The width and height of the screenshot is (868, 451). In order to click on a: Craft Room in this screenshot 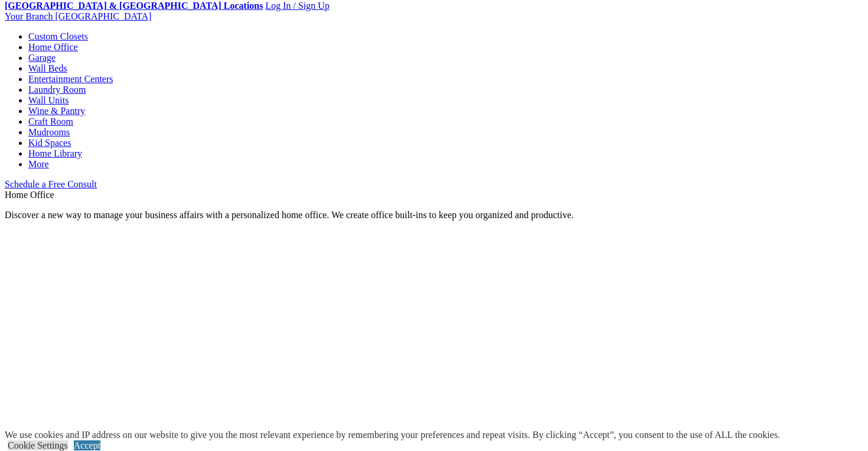, I will do `click(51, 121)`.